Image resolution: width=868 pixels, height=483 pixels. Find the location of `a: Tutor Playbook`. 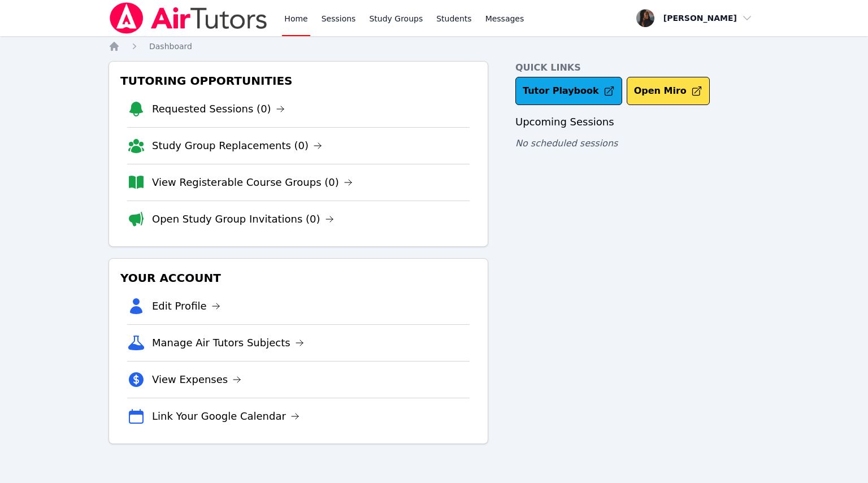

a: Tutor Playbook is located at coordinates (568, 91).